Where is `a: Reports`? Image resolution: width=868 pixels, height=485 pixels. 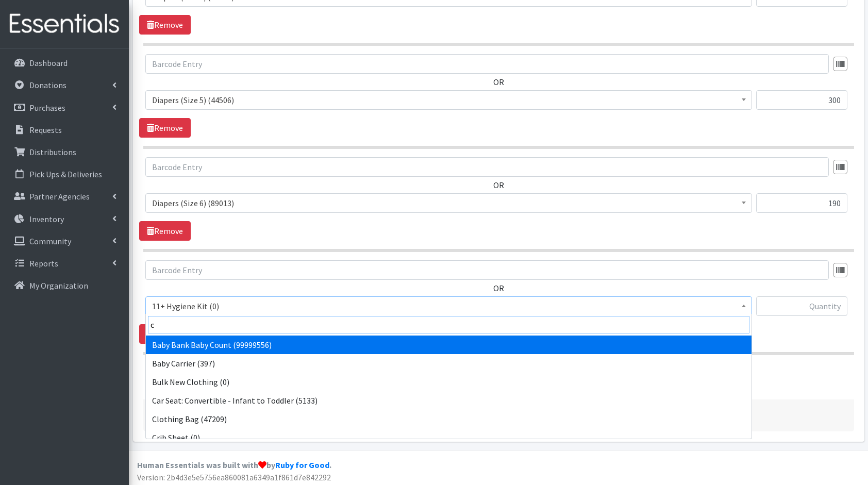 a: Reports is located at coordinates (64, 263).